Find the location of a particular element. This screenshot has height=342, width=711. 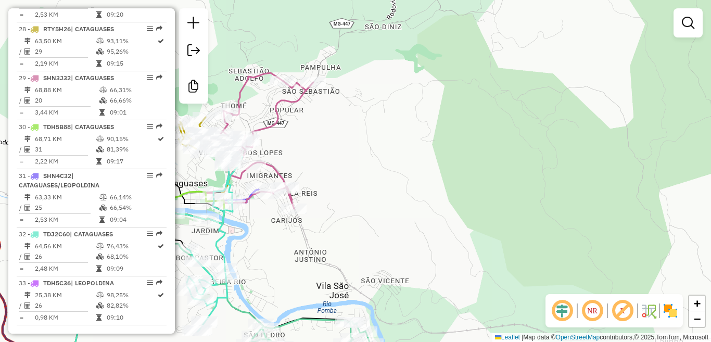

span: 33 - is located at coordinates (66, 282).